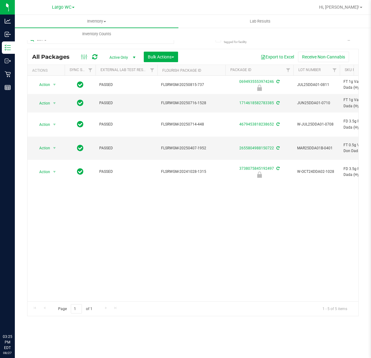  Describe the element at coordinates (75, 308) in the screenshot. I see `span: Page of 1` at that location.